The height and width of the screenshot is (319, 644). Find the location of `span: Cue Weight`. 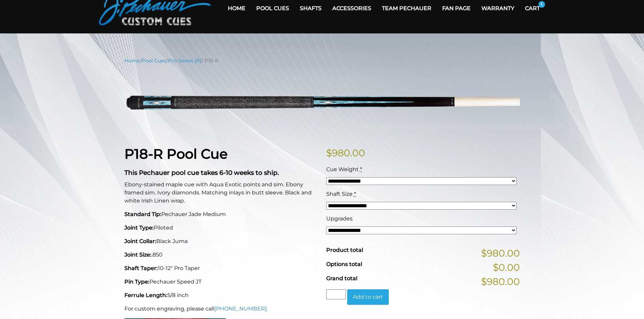

span: Cue Weight is located at coordinates (343, 169).